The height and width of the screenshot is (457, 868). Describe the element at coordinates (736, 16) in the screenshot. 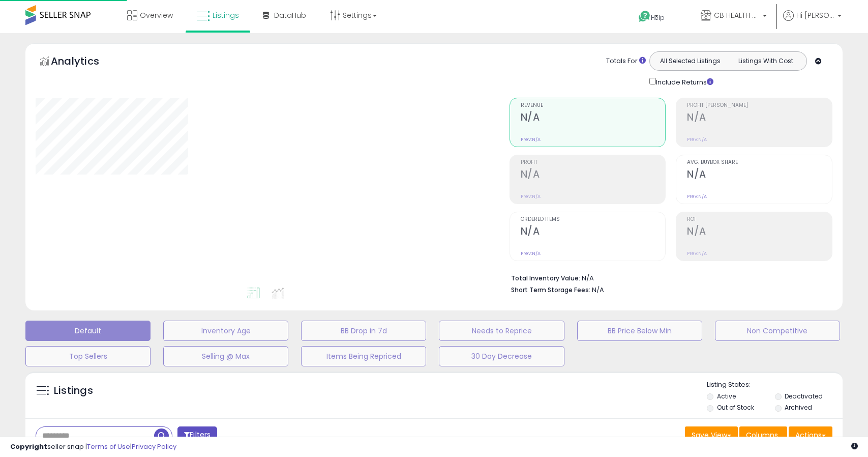

I see `span: CB HEALTH AND SPORTING` at that location.